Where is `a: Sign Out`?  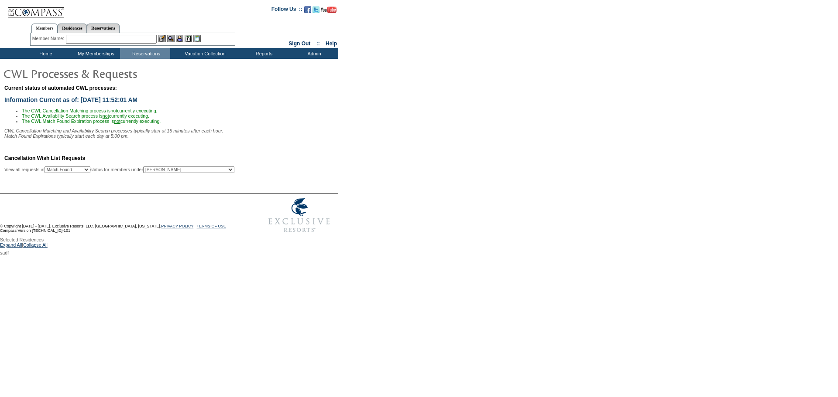 a: Sign Out is located at coordinates (299, 44).